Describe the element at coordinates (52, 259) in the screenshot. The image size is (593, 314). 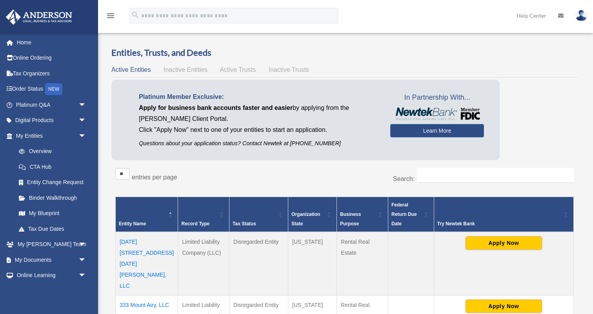
I see `a: My Documentsarrow_drop_down` at that location.